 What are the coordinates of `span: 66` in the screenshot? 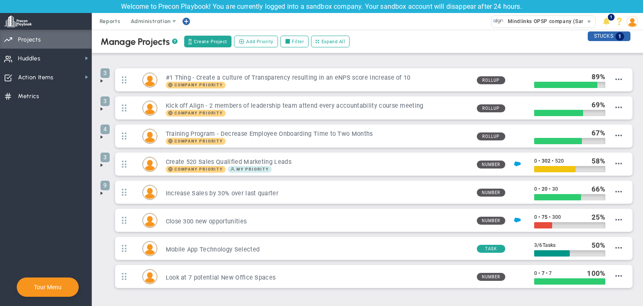 It's located at (596, 189).